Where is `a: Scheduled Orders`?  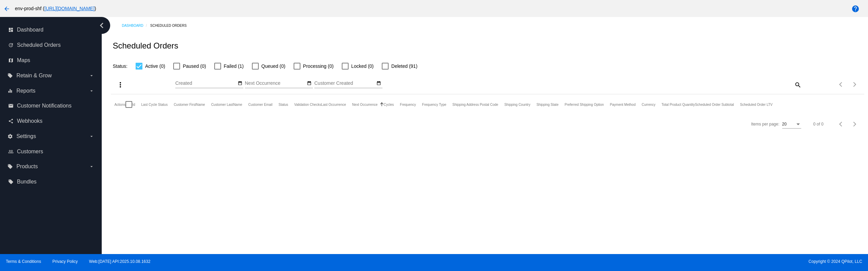 a: Scheduled Orders is located at coordinates (171, 25).